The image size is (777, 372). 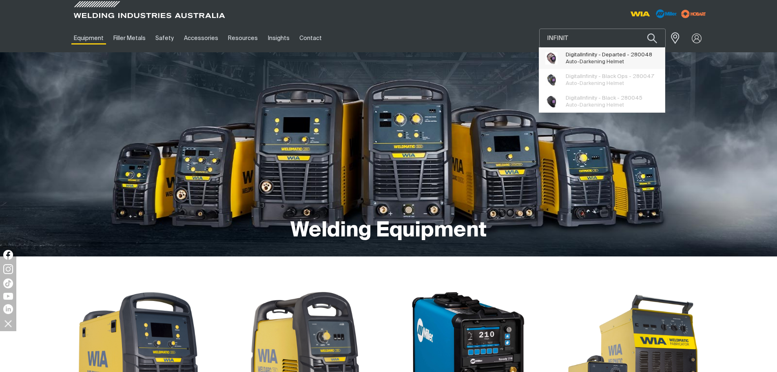 What do you see at coordinates (8, 309) in the screenshot?
I see `img: LinkedIn` at bounding box center [8, 309].